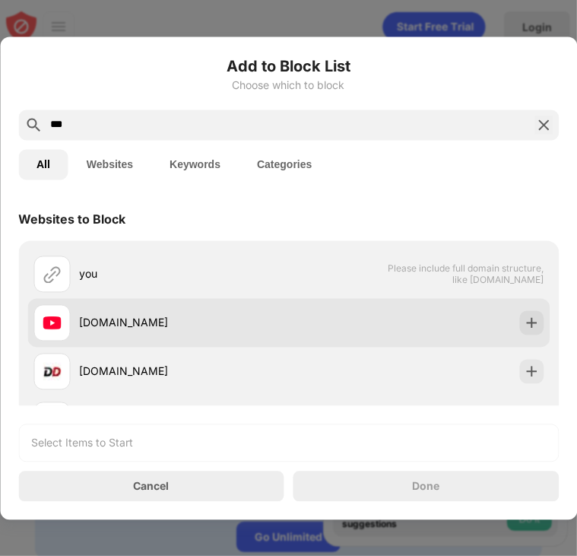  I want to click on div: Choose which to block, so click(288, 85).